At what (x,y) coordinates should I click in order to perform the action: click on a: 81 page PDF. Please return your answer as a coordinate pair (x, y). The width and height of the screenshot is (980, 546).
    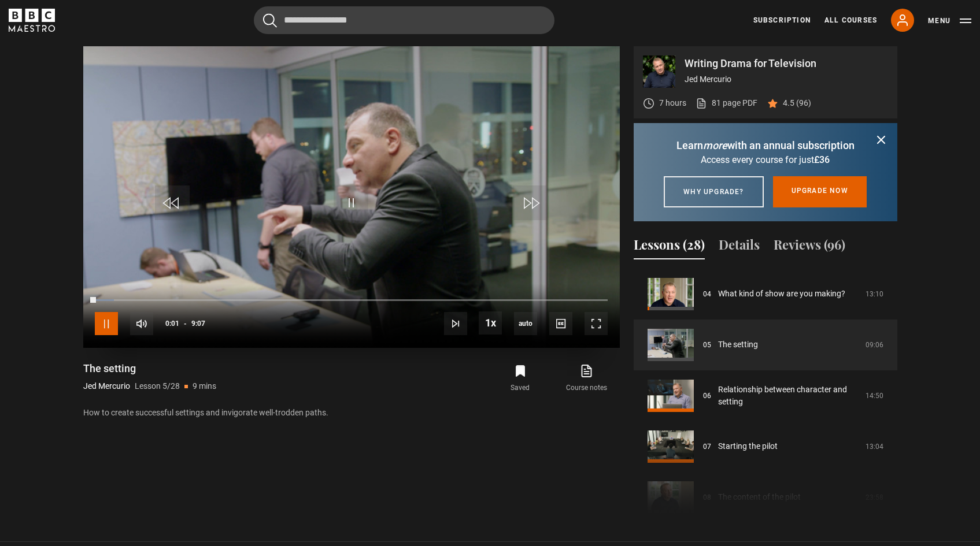
    Looking at the image, I should click on (726, 102).